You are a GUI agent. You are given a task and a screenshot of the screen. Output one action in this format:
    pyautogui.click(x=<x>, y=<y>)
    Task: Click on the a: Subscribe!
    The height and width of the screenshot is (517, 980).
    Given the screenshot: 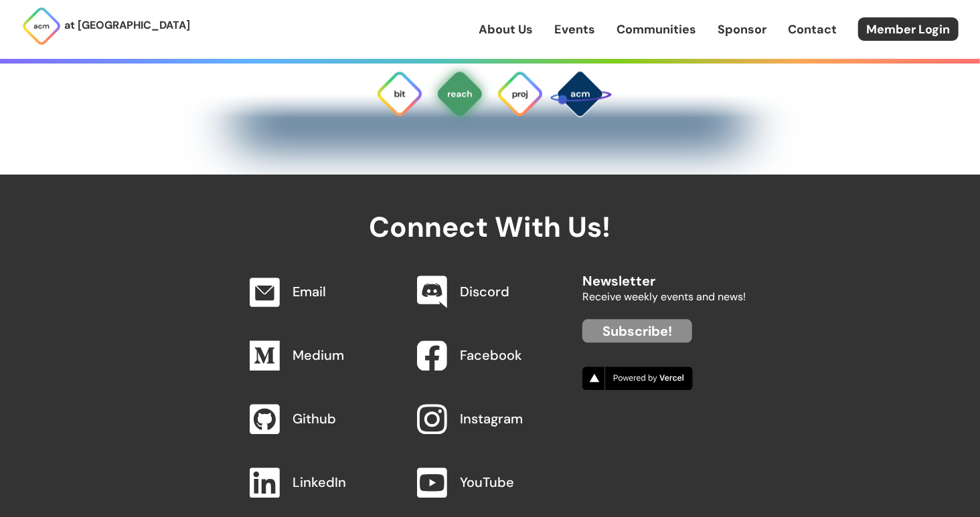 What is the action you would take?
    pyautogui.click(x=637, y=330)
    